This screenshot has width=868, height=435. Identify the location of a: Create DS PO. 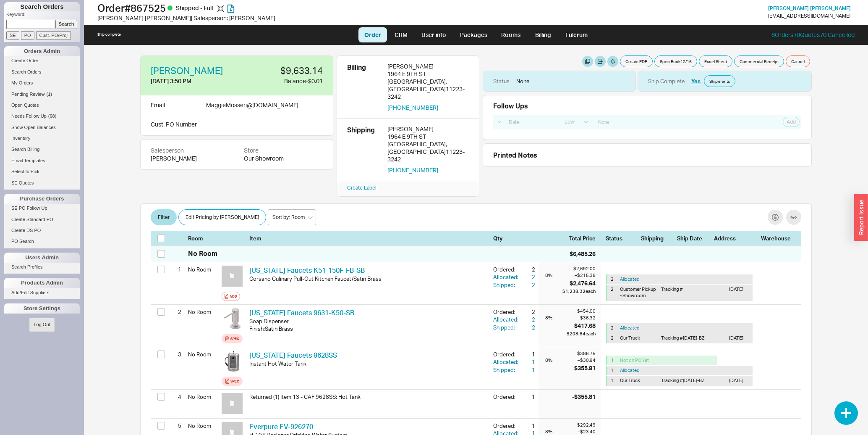
(42, 230).